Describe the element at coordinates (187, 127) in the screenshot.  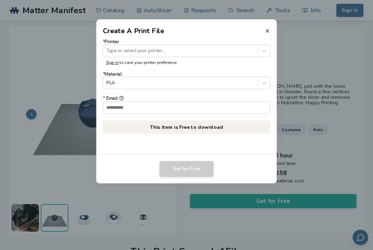
I see `p: This item is Free to download` at that location.